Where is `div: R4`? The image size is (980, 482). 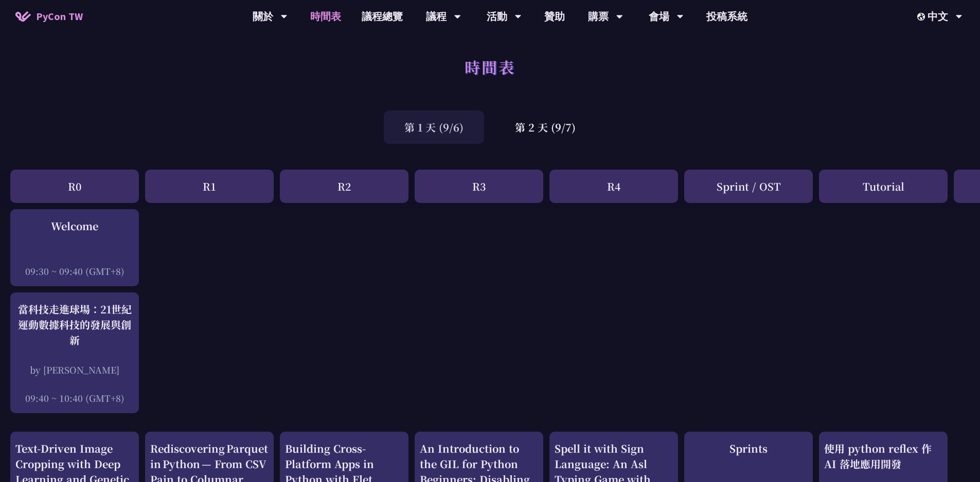 div: R4 is located at coordinates (614, 186).